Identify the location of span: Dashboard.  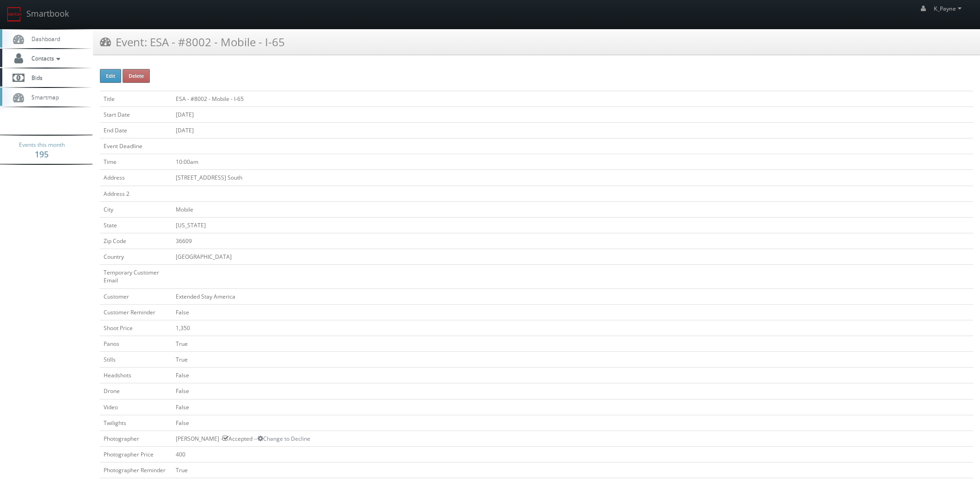
(43, 39).